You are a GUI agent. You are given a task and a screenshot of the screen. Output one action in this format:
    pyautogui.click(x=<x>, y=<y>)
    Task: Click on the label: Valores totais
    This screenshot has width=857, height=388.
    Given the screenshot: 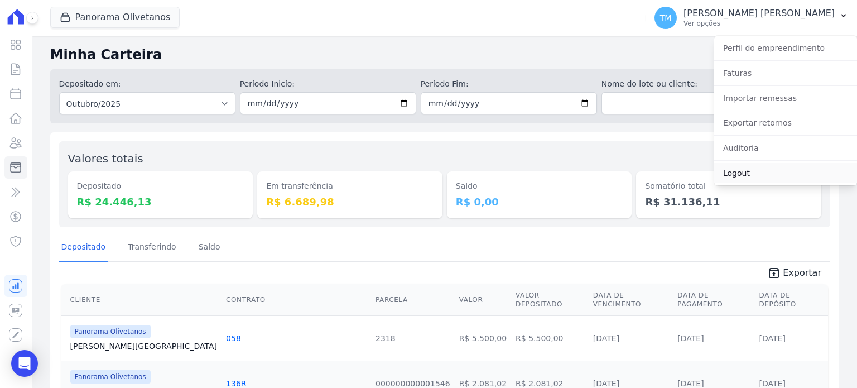 What is the action you would take?
    pyautogui.click(x=105, y=158)
    